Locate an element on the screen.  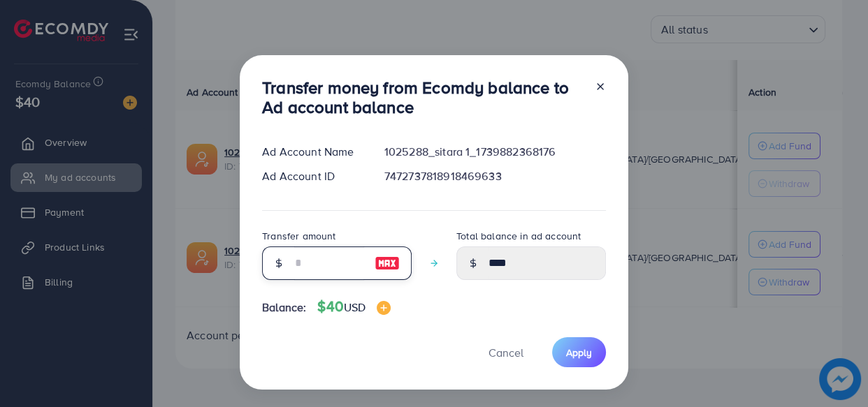
label: Total balance in ad account is located at coordinates (519, 236).